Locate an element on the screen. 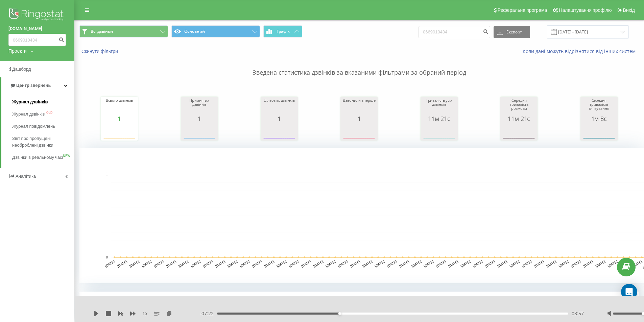 The image size is (644, 322). span: Журнал повідомлень is located at coordinates (34, 126).